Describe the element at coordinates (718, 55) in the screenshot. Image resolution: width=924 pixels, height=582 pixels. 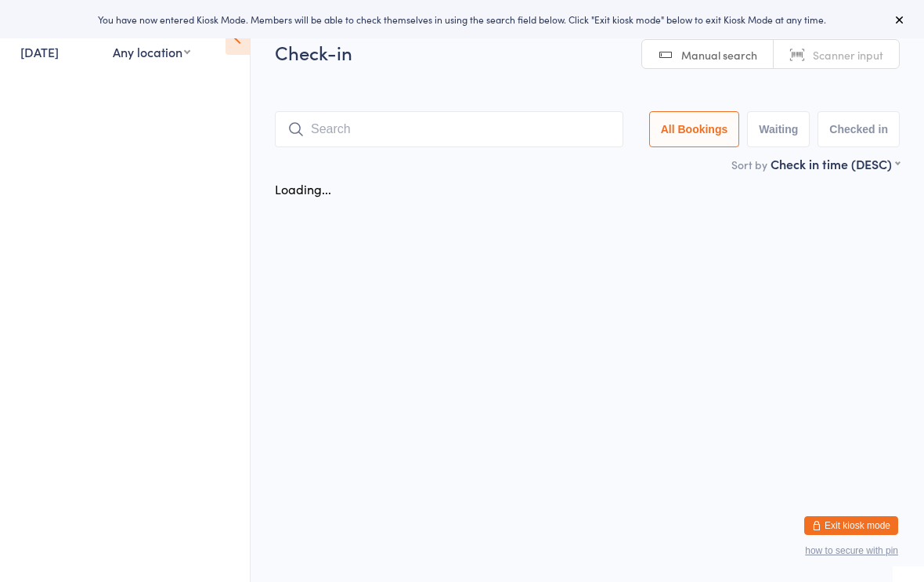
I see `span: Manual search` at that location.